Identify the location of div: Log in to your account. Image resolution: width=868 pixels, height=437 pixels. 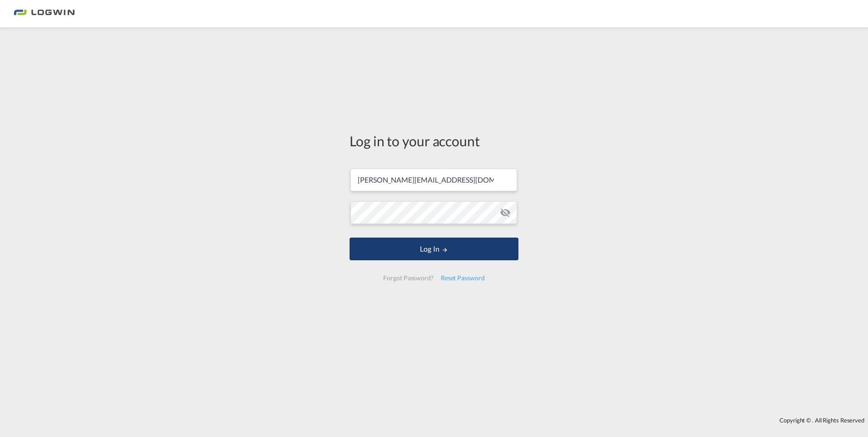
(434, 141).